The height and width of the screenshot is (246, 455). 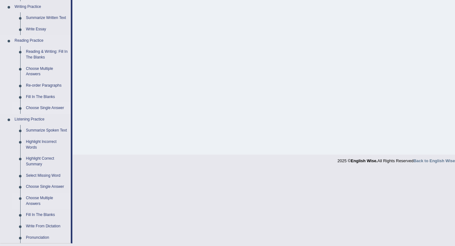 What do you see at coordinates (41, 119) in the screenshot?
I see `a: Listening Practice` at bounding box center [41, 119].